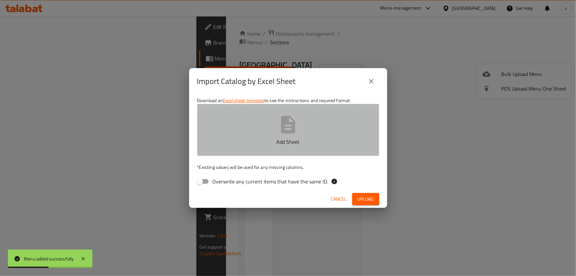 This screenshot has width=576, height=276. What do you see at coordinates (366, 199) in the screenshot?
I see `span: Upload` at bounding box center [366, 199].